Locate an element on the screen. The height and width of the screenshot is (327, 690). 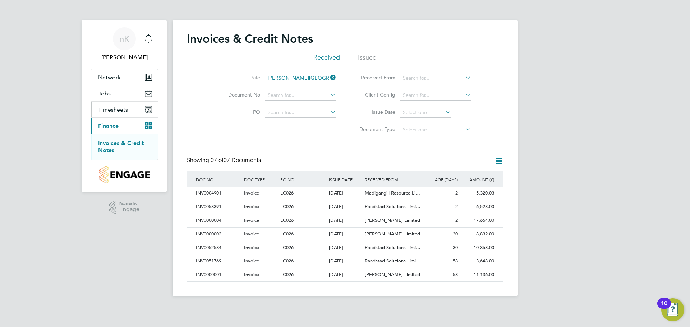
label: PO is located at coordinates (239, 112).